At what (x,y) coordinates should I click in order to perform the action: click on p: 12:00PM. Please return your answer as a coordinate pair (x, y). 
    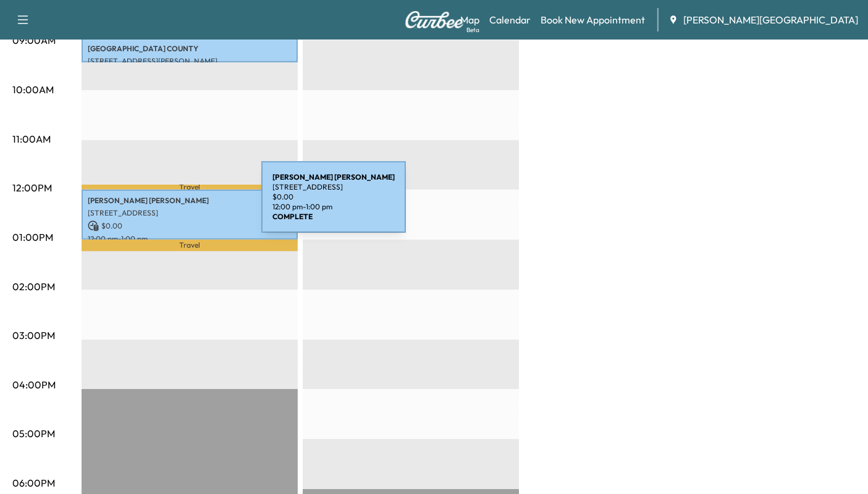
    Looking at the image, I should click on (32, 188).